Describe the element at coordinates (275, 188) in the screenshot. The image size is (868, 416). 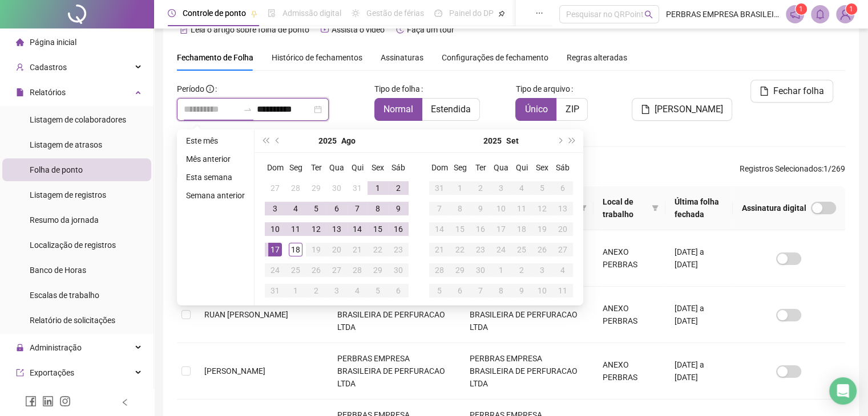
I see `td: 2025-07-27` at that location.